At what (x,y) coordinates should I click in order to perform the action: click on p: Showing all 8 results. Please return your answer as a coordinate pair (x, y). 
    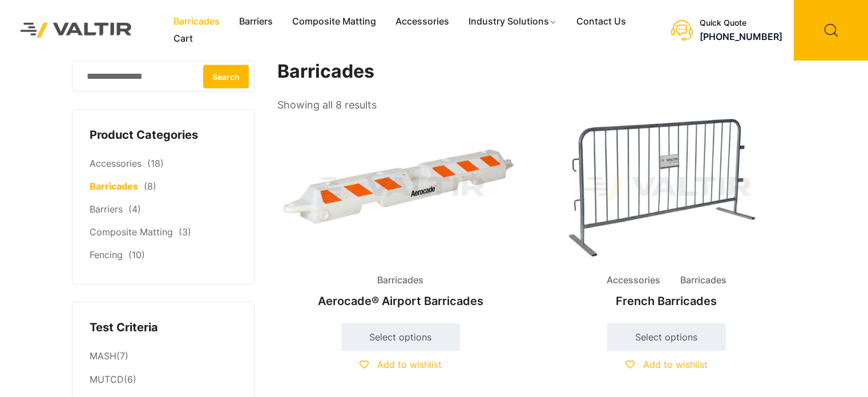
    Looking at the image, I should click on (327, 105).